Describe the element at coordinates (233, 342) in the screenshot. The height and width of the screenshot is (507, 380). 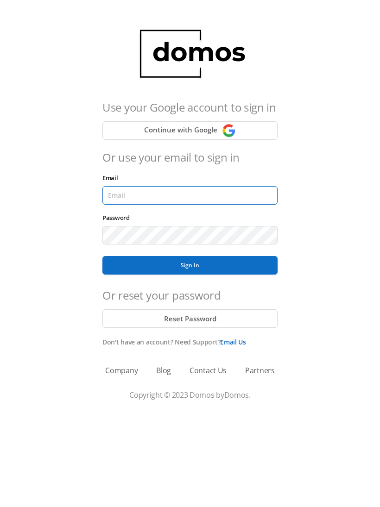
I see `a: Email Us` at that location.